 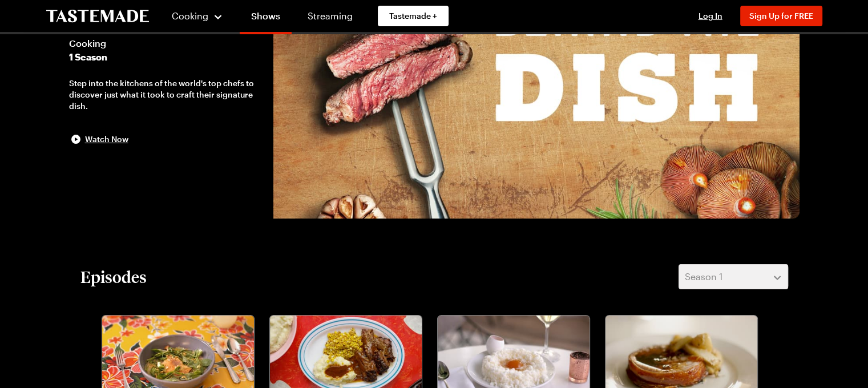 I want to click on span: Watch Now, so click(x=106, y=139).